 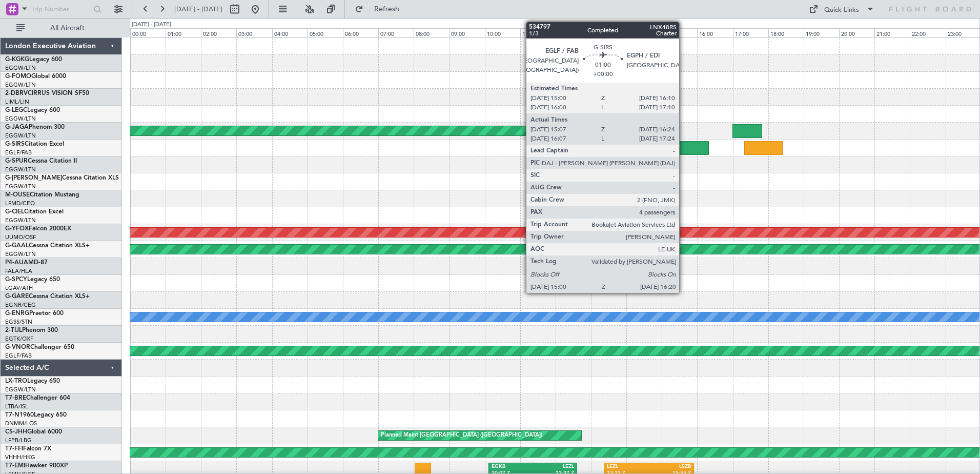 What do you see at coordinates (47, 246) in the screenshot?
I see `a: G-GAALCessna Citation XLS+` at bounding box center [47, 246].